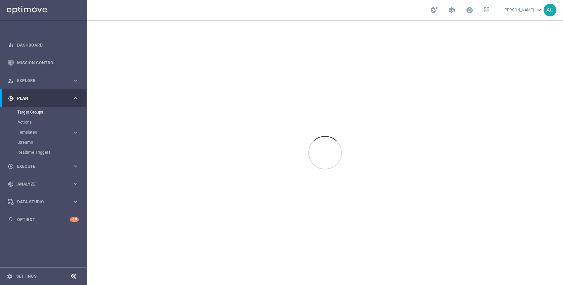  I want to click on div: gps_fixed Plan keyboard_arrow_right, so click(43, 99).